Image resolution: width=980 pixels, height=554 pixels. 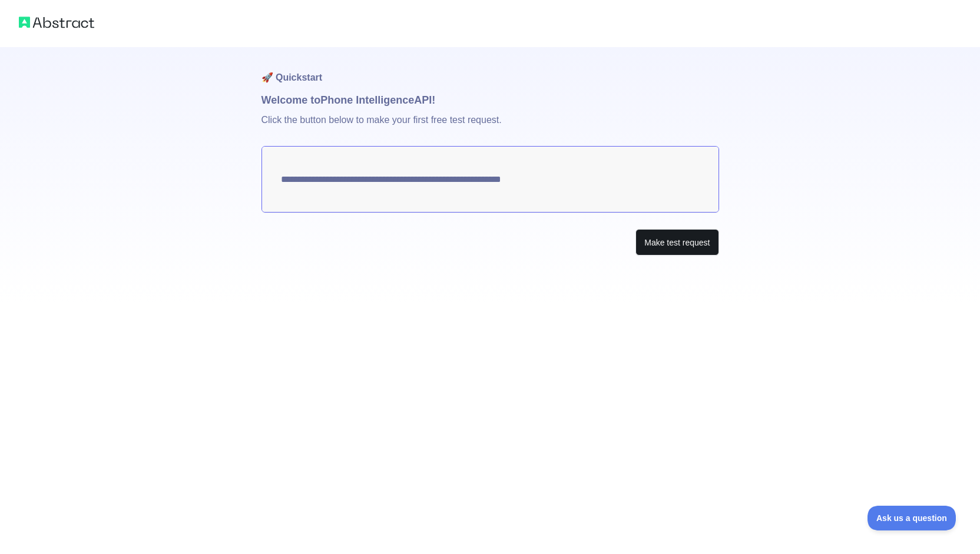 I want to click on button: Make test request, so click(x=676, y=242).